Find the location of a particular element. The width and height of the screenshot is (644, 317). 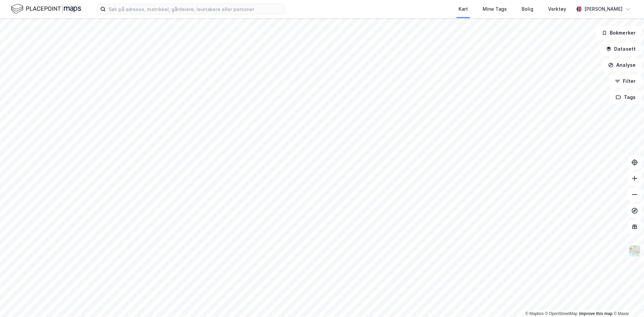

input: Søk på adresse, matrikkel, gårdeiere, leietakere eller personer is located at coordinates (195, 9).